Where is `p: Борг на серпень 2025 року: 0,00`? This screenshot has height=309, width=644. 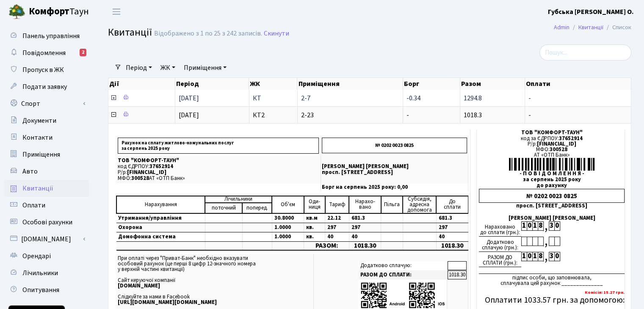
p: Борг на серпень 2025 року: 0,00 is located at coordinates (394, 187).